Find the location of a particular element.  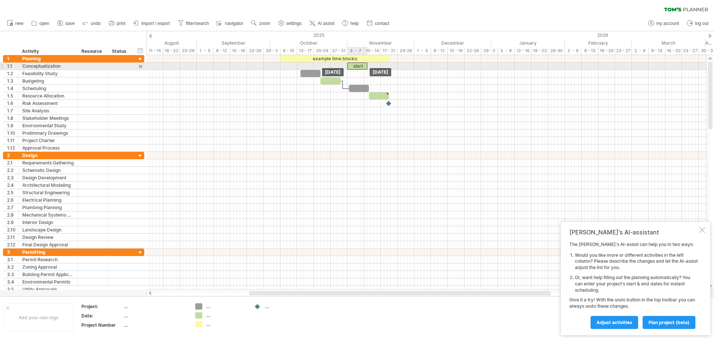

div: Requirements Gathering is located at coordinates (48, 162).